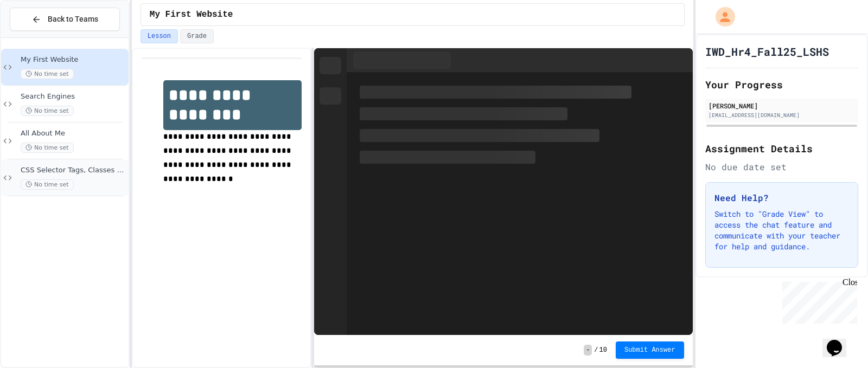 The height and width of the screenshot is (368, 868). What do you see at coordinates (73, 96) in the screenshot?
I see `span: Search Engines` at bounding box center [73, 96].